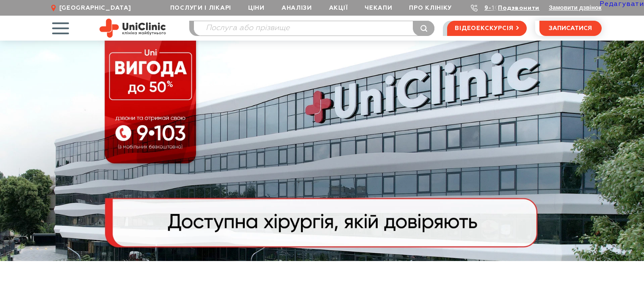  What do you see at coordinates (519, 8) in the screenshot?
I see `a: Подзвонити` at bounding box center [519, 8].